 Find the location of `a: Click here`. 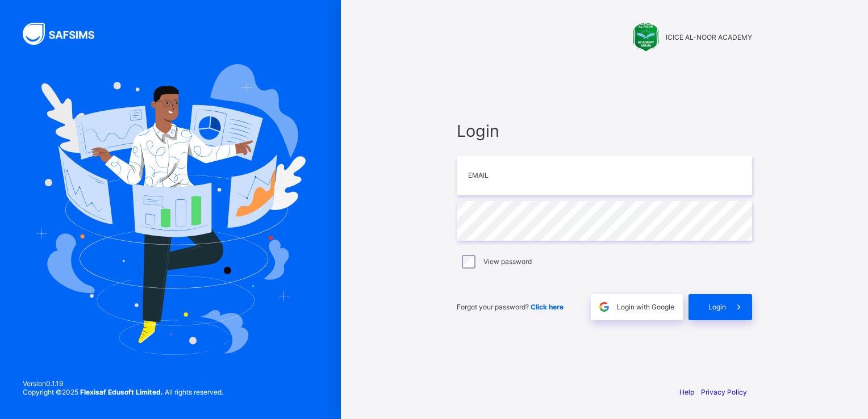

a: Click here is located at coordinates (547, 307).